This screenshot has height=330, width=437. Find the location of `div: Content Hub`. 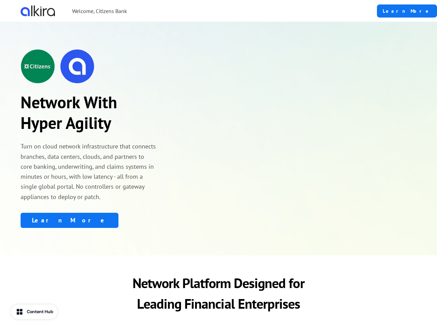

div: Content Hub is located at coordinates (40, 312).